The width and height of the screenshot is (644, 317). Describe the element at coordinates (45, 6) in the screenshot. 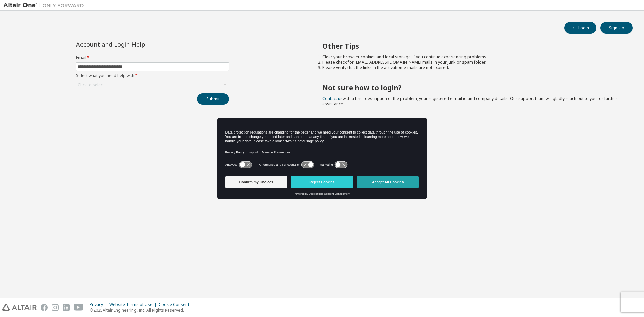

I see `img: Altair One` at that location.